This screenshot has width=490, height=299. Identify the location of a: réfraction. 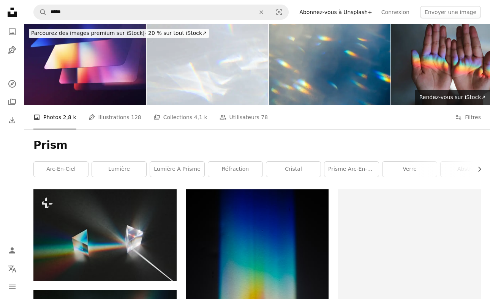
(235, 169).